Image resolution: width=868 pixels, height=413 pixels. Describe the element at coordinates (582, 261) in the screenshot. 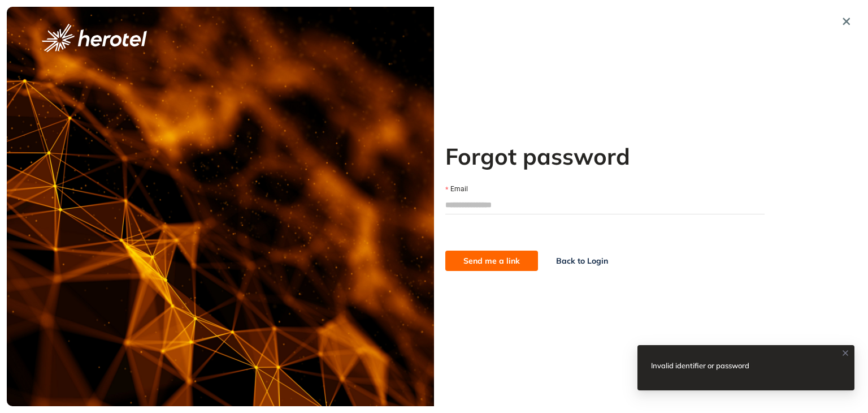

I see `button: Back to Login` at that location.